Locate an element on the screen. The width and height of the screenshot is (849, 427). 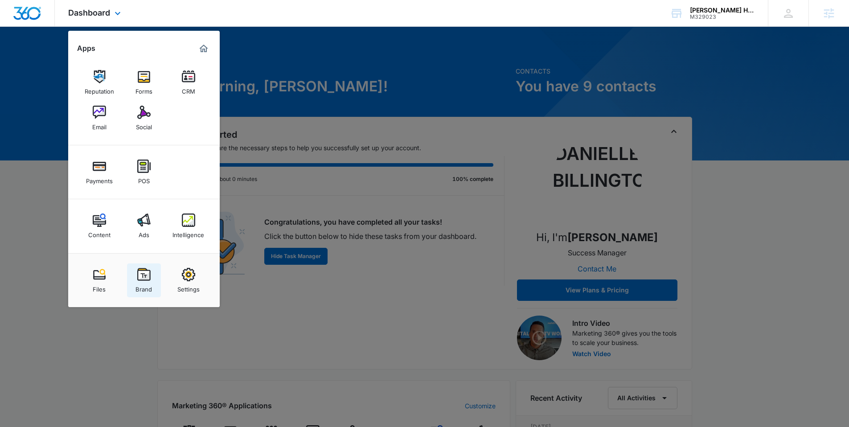
a: Reputation is located at coordinates (99, 82).